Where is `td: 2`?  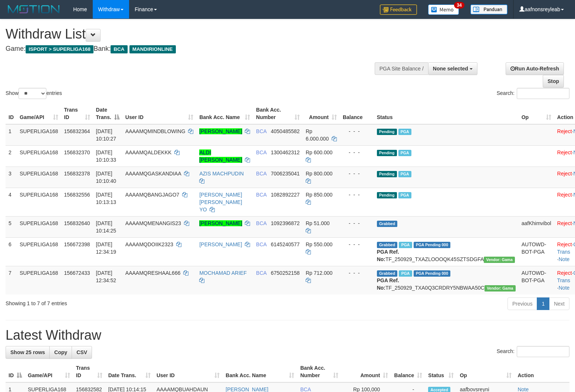 td: 2 is located at coordinates (11, 156).